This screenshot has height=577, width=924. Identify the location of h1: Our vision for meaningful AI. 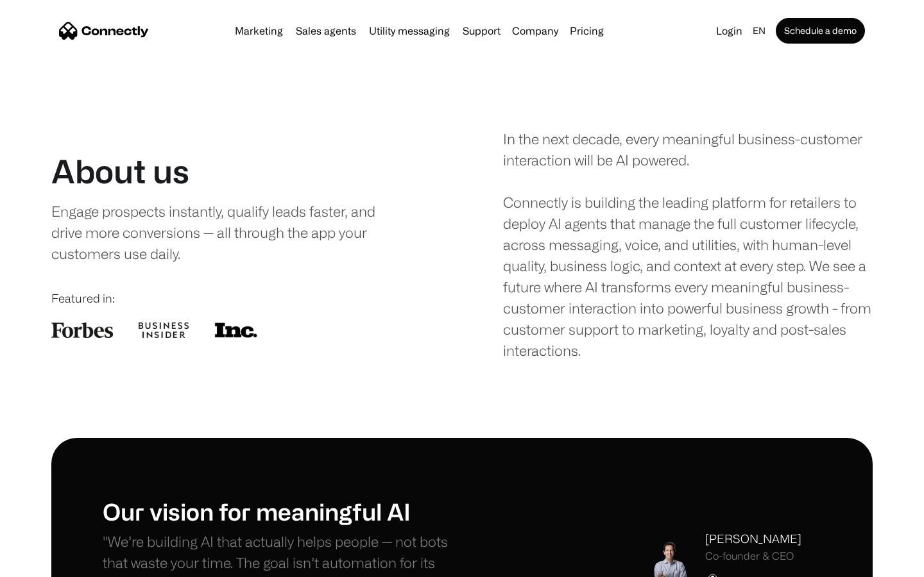
(283, 511).